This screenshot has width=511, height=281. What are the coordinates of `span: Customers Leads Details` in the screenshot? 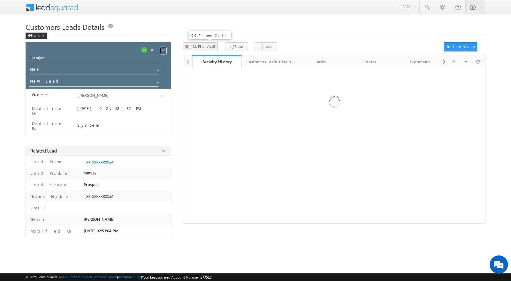 It's located at (65, 27).